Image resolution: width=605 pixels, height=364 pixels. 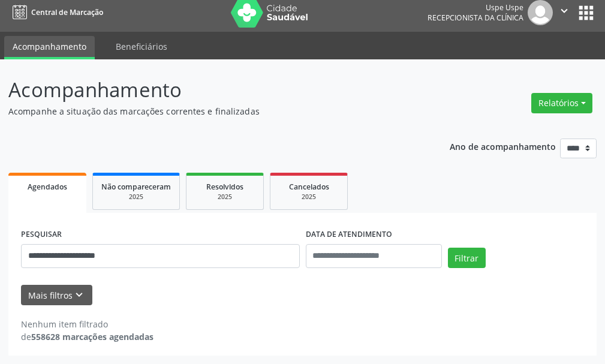 I want to click on button: Relatórios, so click(x=561, y=103).